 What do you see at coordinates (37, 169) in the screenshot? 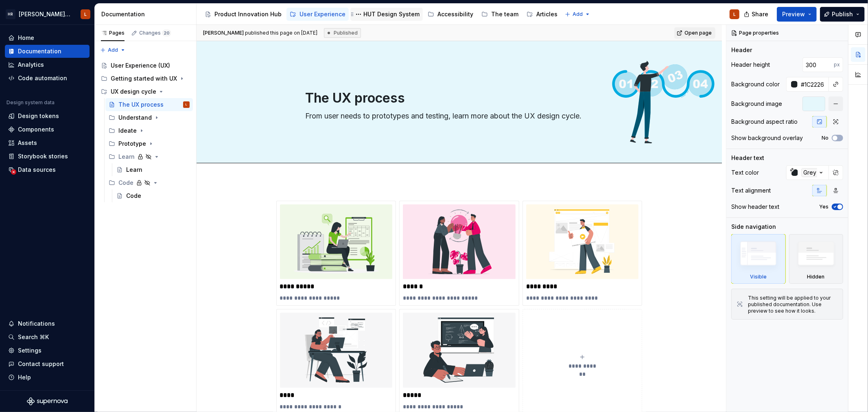
I see `div: Data sources` at bounding box center [37, 169].